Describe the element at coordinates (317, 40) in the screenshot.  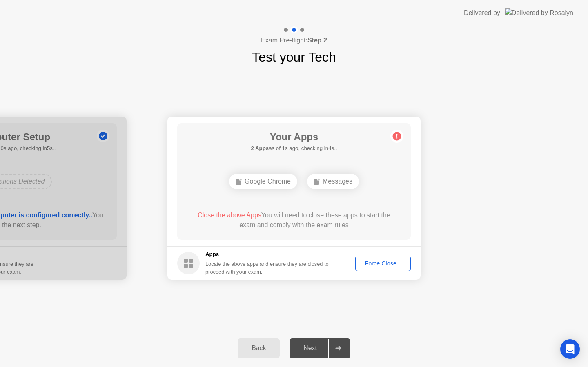
I see `b: Step 2` at that location.